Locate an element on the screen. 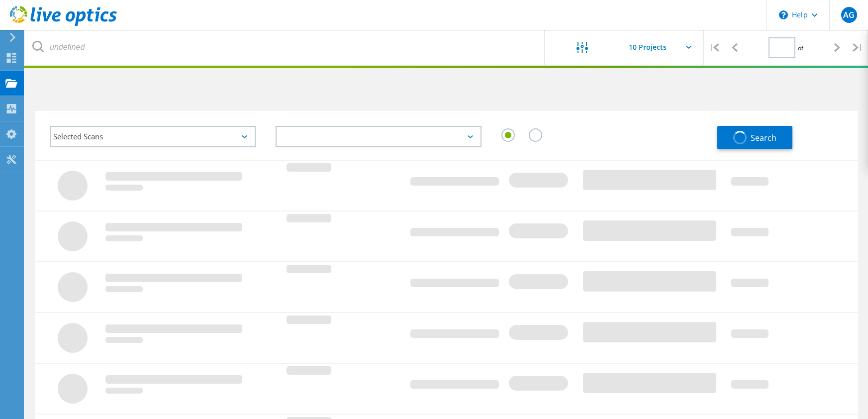 The height and width of the screenshot is (419, 868). span: of is located at coordinates (800, 48).